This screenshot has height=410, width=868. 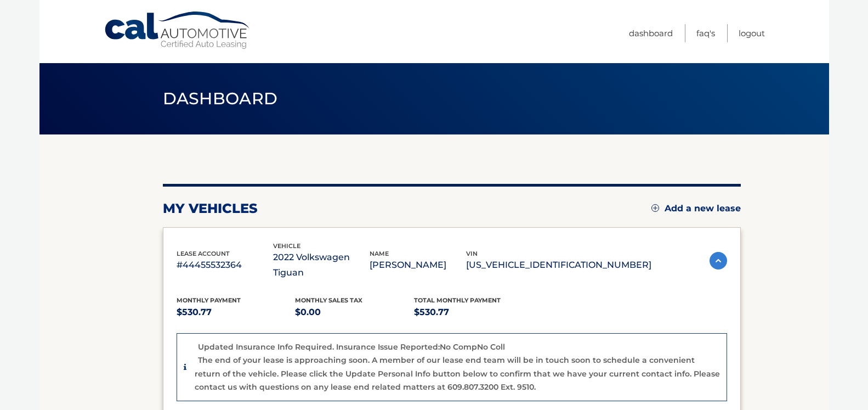 What do you see at coordinates (718, 261) in the screenshot?
I see `img: accordion-active.svg` at bounding box center [718, 261].